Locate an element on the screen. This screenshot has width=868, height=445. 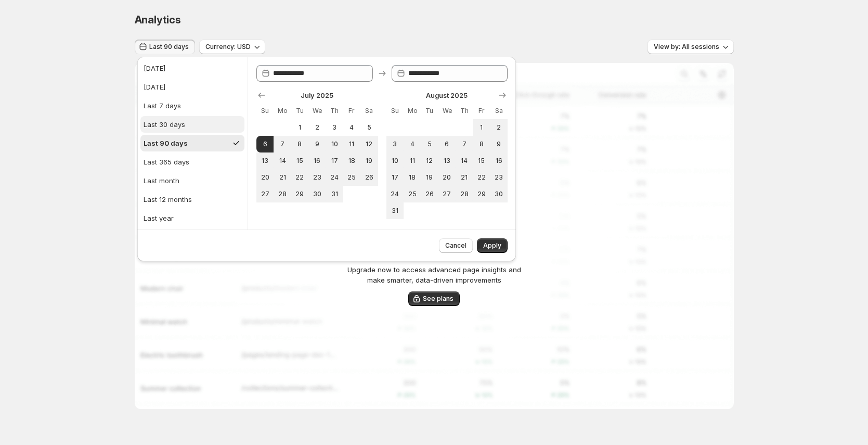
button: Thursday July 17 2025 is located at coordinates (334, 161).